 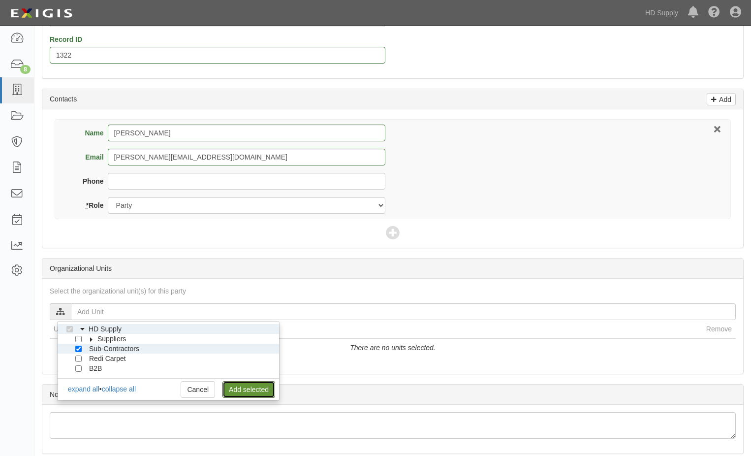 What do you see at coordinates (393, 394) in the screenshot?
I see `div: Notes` at bounding box center [393, 394].